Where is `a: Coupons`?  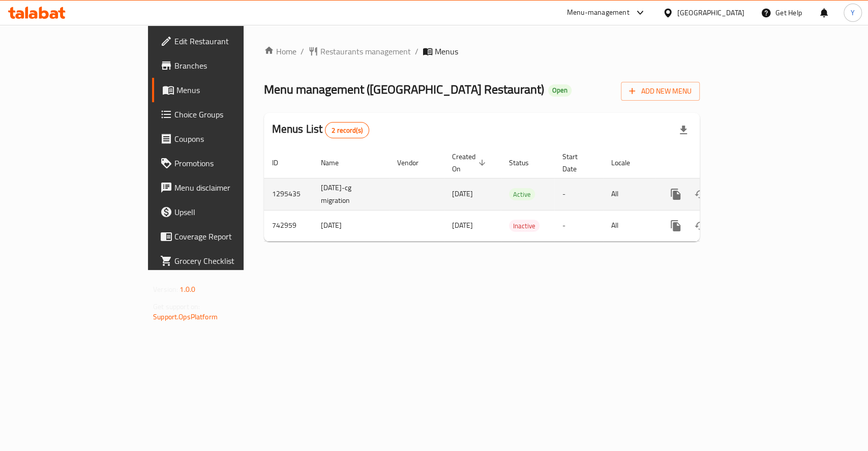
a: Coupons is located at coordinates (222, 139).